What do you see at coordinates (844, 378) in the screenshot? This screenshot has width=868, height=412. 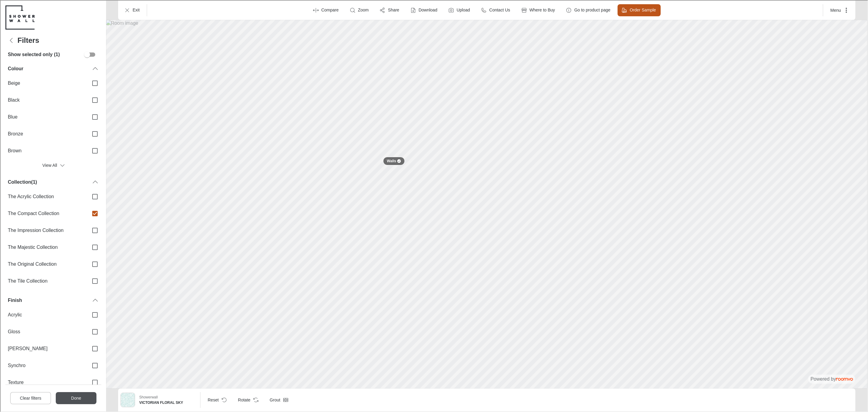 I see `img: roomvo_wordmark.svg` at bounding box center [844, 378].